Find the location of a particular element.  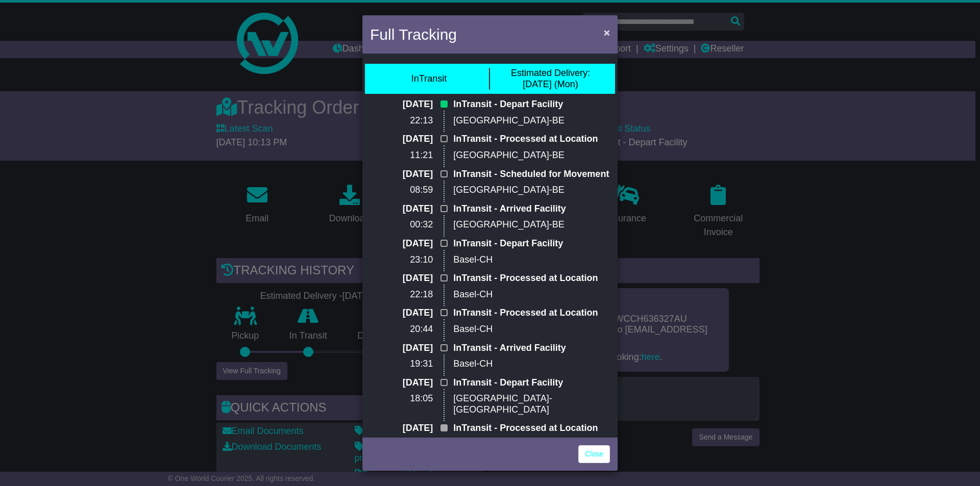

a: Close is located at coordinates (594, 453).